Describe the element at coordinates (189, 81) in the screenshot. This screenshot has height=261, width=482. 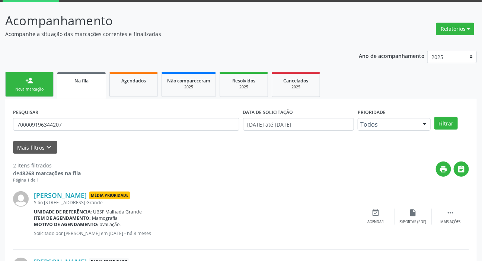
I see `span: Não compareceram` at that location.